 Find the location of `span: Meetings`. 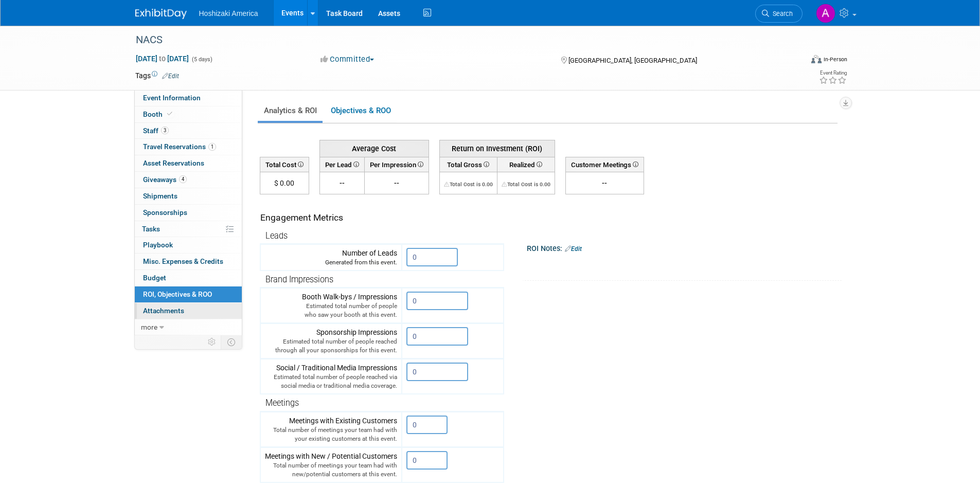

span: Meetings is located at coordinates (282, 402).